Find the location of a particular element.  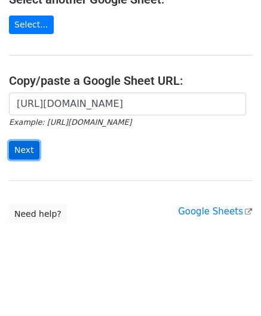

a: Need help? is located at coordinates (38, 214).